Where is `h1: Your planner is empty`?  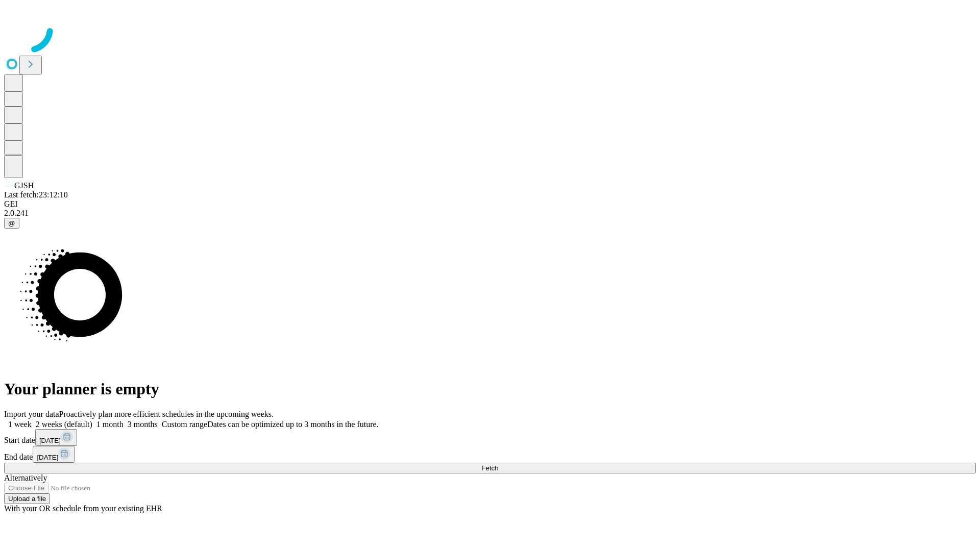
h1: Your planner is empty is located at coordinates (490, 389).